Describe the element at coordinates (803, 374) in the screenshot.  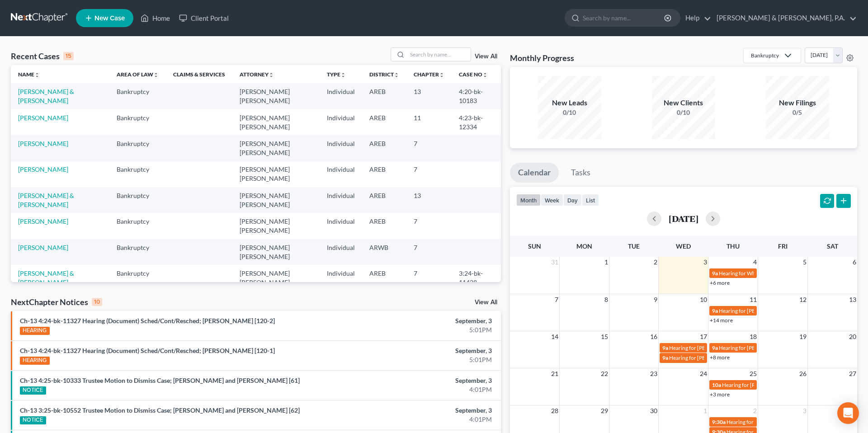
I see `span: 26` at that location.